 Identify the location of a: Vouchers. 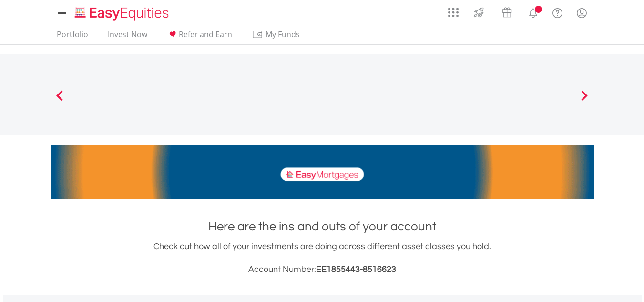
(506, 11).